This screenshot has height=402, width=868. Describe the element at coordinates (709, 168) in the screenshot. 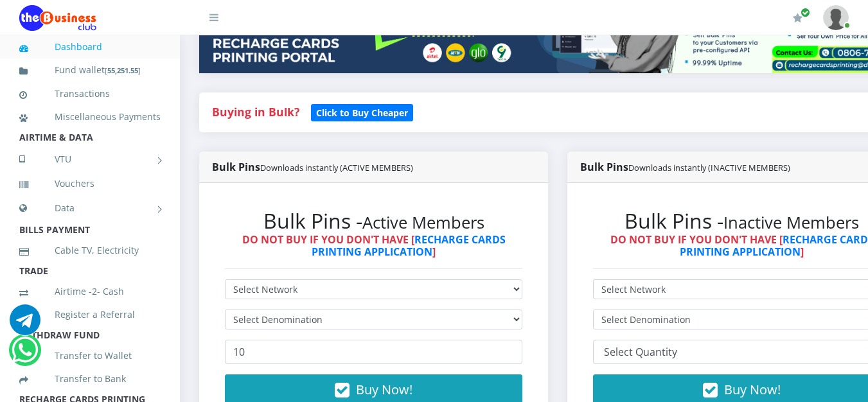

I see `small: Downloads instantly (INACTIVE MEMBERS)` at that location.